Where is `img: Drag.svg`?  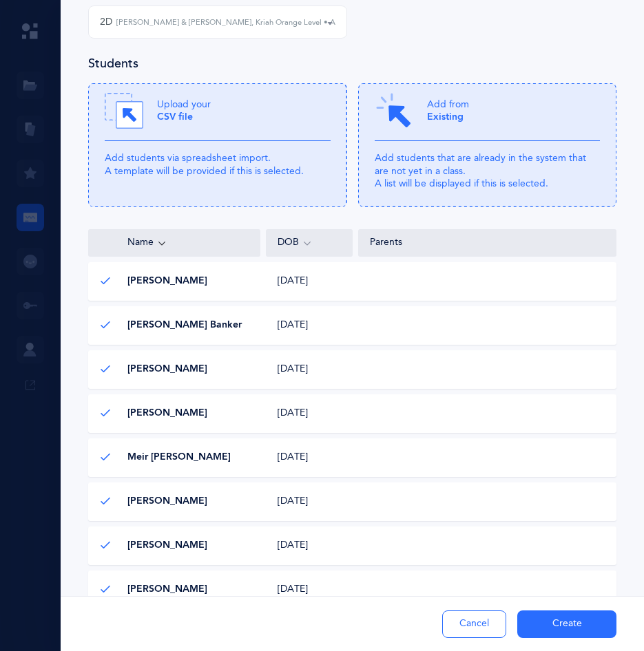 img: Drag.svg is located at coordinates (124, 111).